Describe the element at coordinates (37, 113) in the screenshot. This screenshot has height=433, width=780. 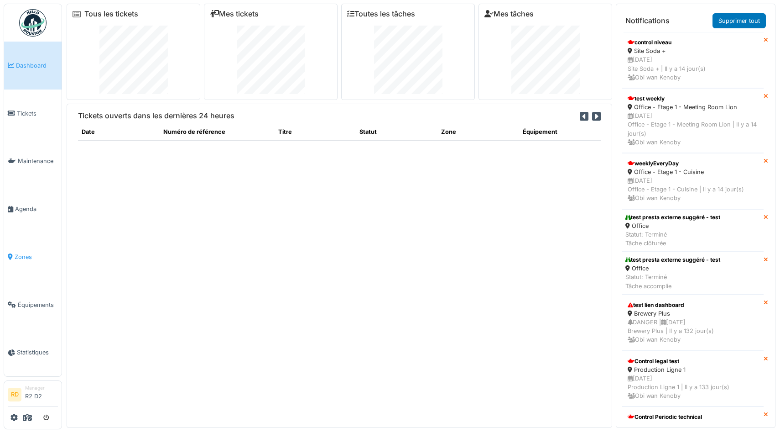
I see `span: Tickets` at that location.